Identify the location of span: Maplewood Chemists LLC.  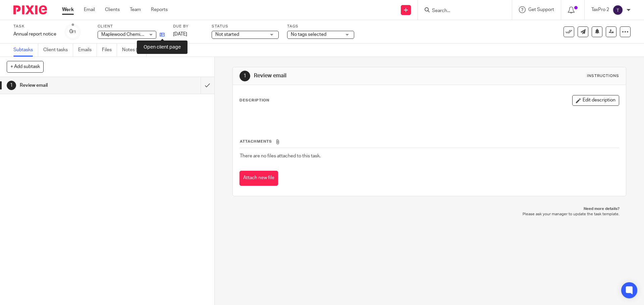
(128, 35).